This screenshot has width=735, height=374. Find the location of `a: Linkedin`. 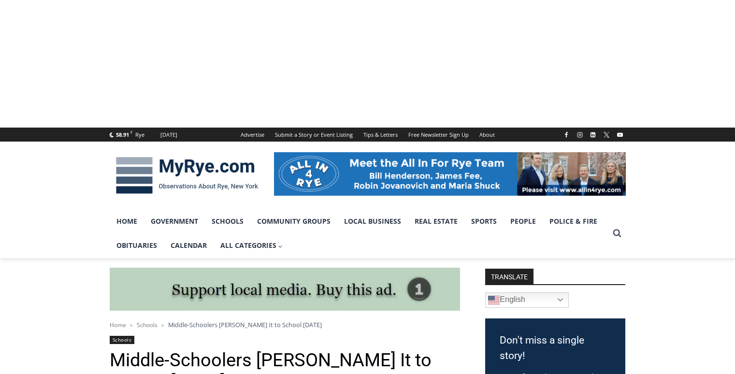

a: Linkedin is located at coordinates (593, 135).